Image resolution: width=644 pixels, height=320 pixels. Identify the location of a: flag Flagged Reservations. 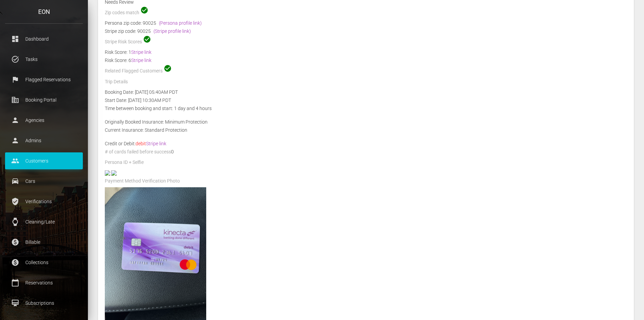
(44, 80).